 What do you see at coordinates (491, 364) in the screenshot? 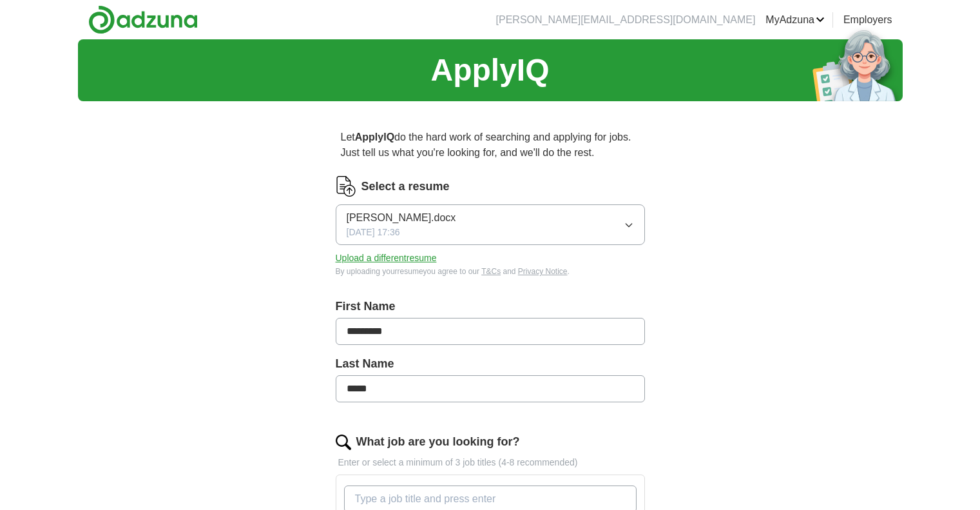
I see `label: Last Name` at bounding box center [491, 364].